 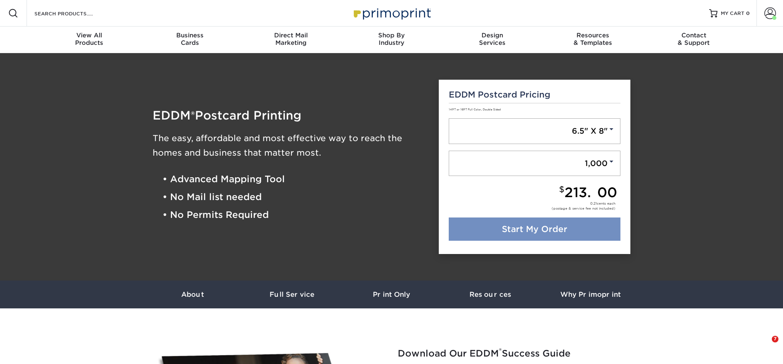 I want to click on a: Full Service, so click(x=292, y=294).